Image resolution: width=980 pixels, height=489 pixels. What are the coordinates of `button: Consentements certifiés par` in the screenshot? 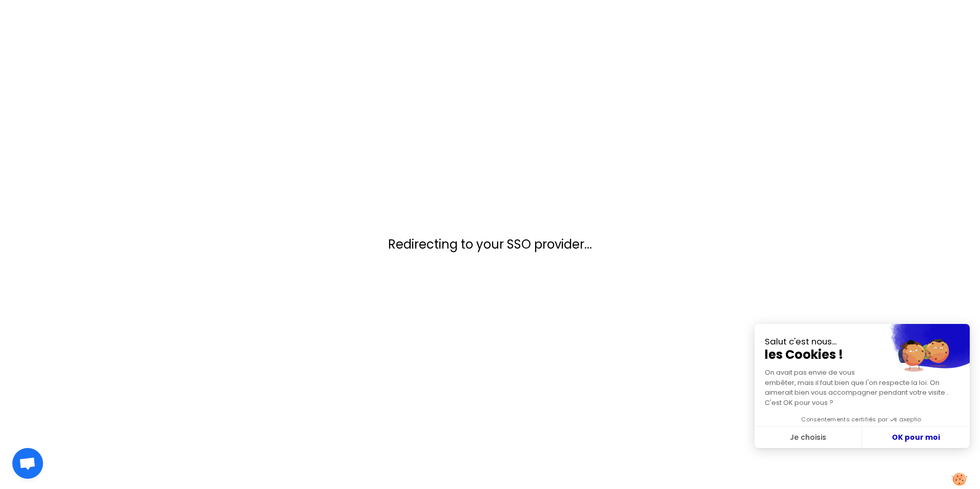 It's located at (862, 420).